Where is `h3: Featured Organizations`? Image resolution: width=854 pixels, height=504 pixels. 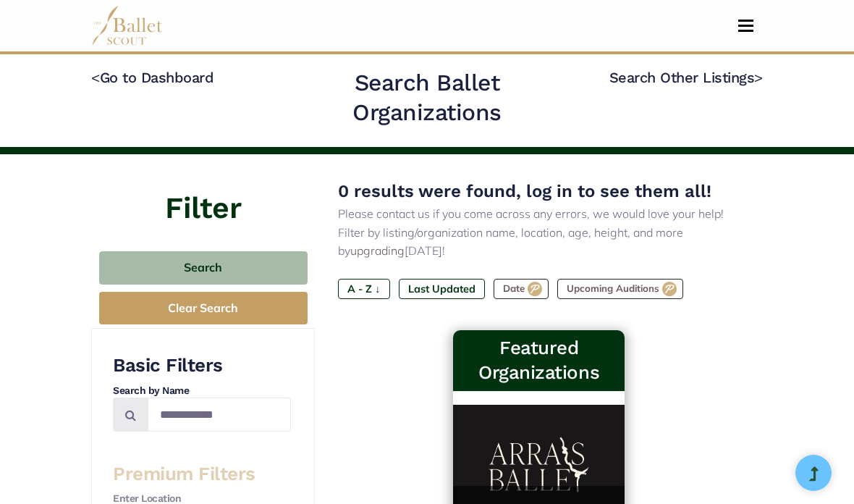 h3: Featured Organizations is located at coordinates (538, 359).